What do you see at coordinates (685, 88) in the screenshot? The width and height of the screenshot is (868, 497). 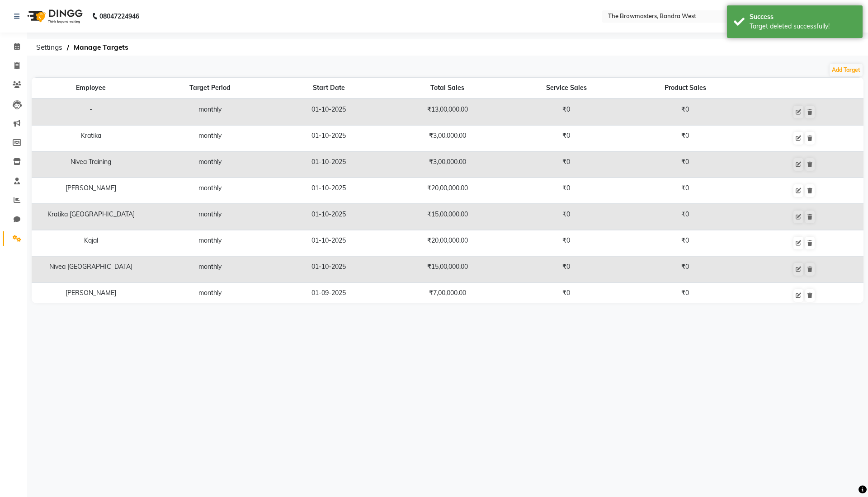 I see `th: Product Sales` at bounding box center [685, 88].